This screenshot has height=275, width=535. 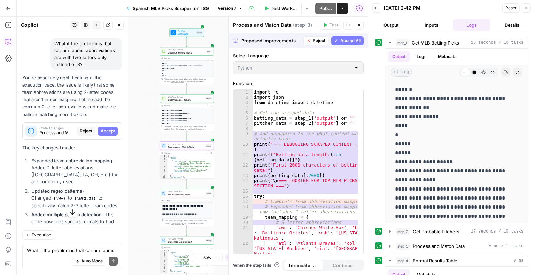 I want to click on div: Run Code · PythonGenerate Excel ExportStep 5Output{ "games":[ { "betting_pick":"No se encontraron..., so click(x=187, y=255).